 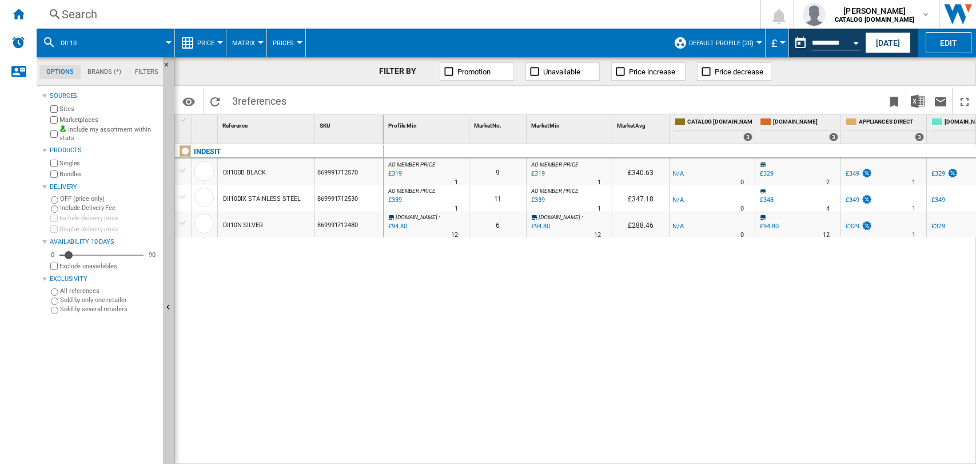 I want to click on button: Maximize, so click(x=964, y=101).